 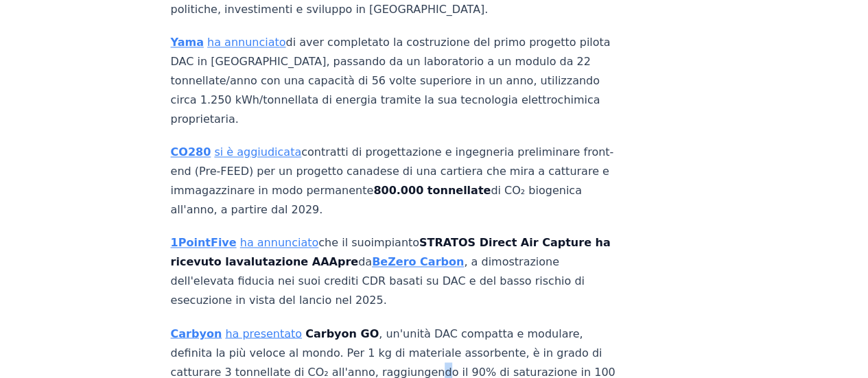 I want to click on font: 800.000 tonnellate, so click(x=431, y=190).